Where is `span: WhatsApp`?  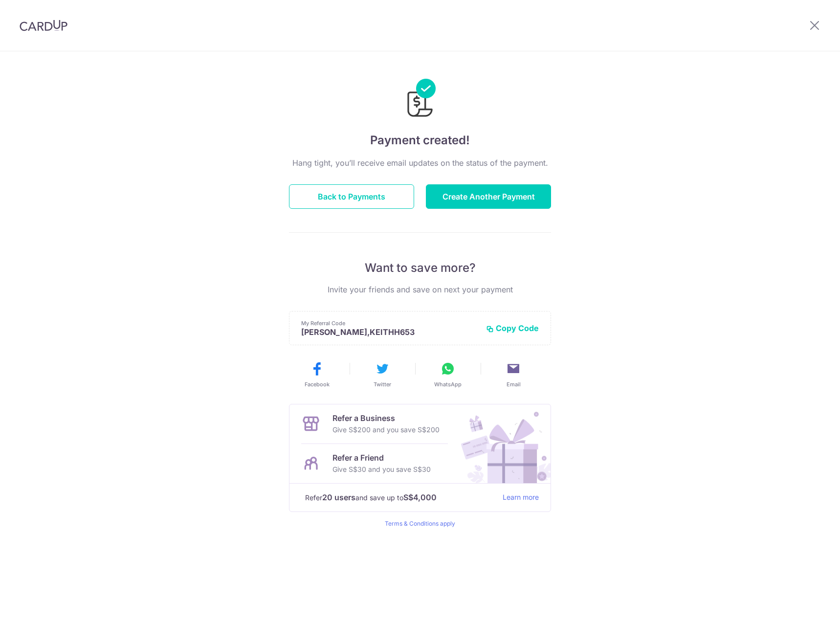 span: WhatsApp is located at coordinates (448, 384).